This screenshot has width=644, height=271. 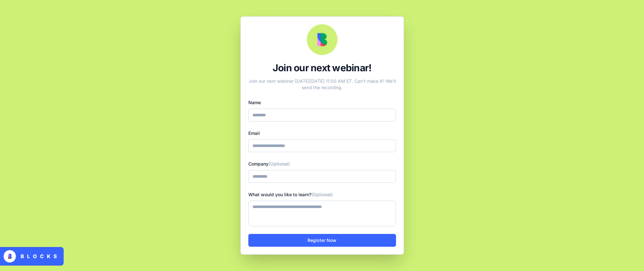 What do you see at coordinates (254, 102) in the screenshot?
I see `label: Name` at bounding box center [254, 102].